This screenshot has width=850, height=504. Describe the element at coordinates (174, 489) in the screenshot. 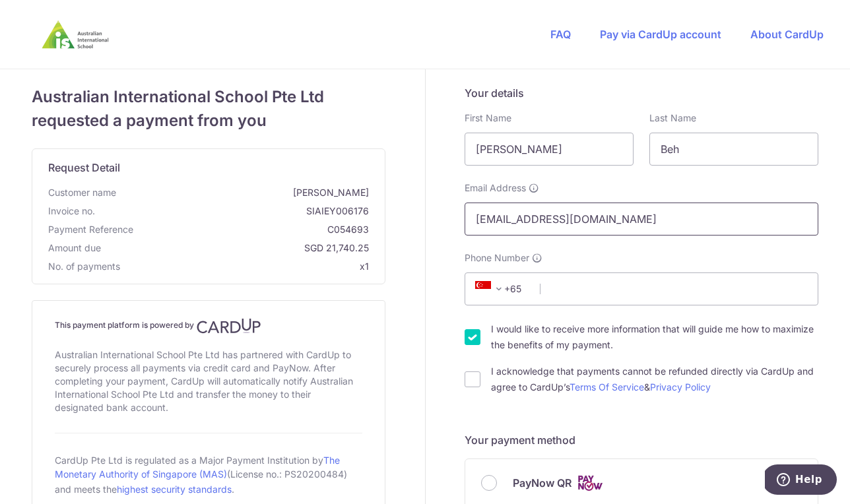

I see `a: highest security standards` at that location.